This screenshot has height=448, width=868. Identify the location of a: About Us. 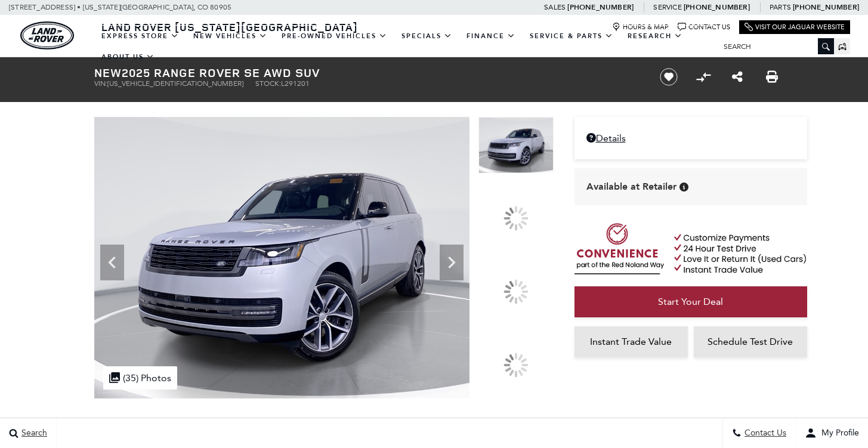
(127, 57).